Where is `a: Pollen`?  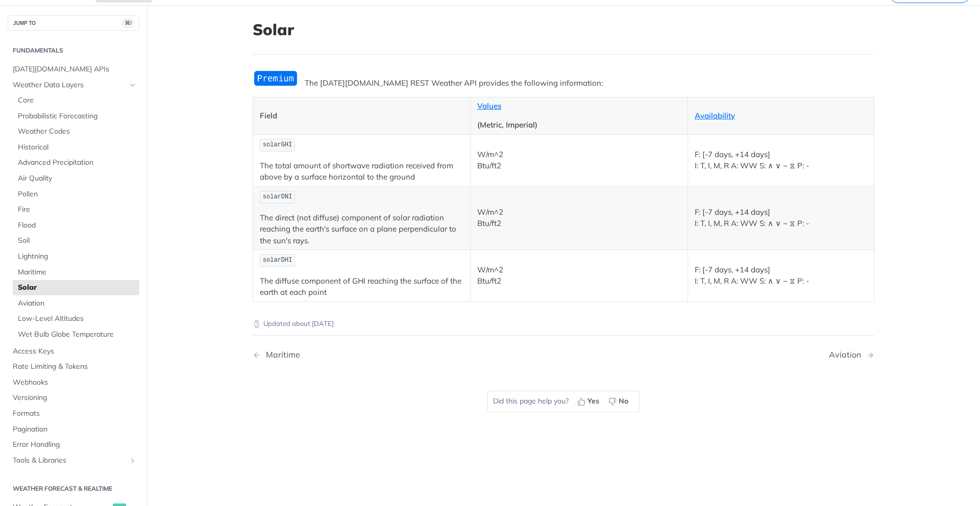 a: Pollen is located at coordinates (76, 195).